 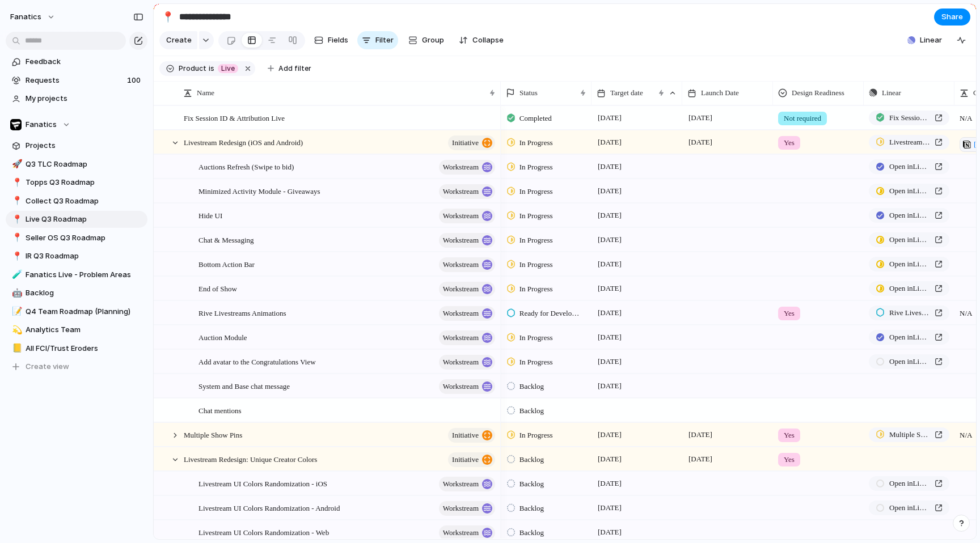 I want to click on span: Status, so click(x=529, y=93).